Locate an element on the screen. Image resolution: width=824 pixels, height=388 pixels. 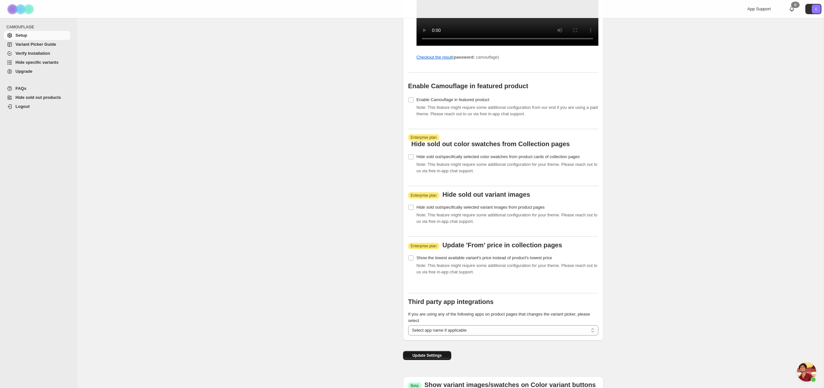
span: Hide sold out/specifically selected color swatches from product cards of collection pages is located at coordinates (498, 156).